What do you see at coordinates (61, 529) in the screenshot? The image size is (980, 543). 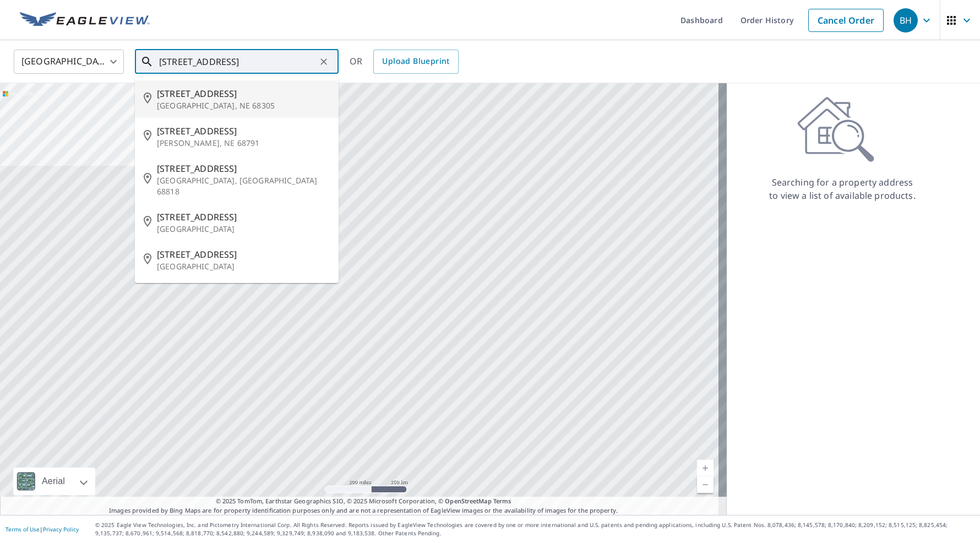 I see `a: Privacy Policy` at bounding box center [61, 529].